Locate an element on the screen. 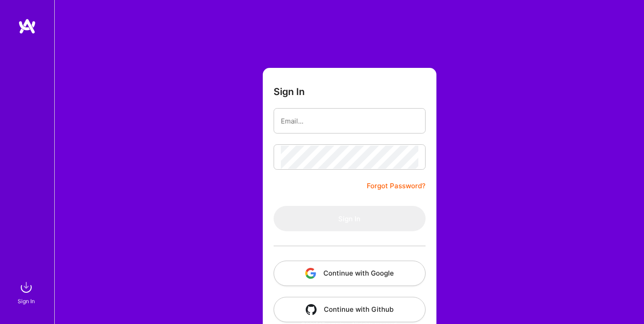 This screenshot has height=324, width=644. input: Email... is located at coordinates (350, 121).